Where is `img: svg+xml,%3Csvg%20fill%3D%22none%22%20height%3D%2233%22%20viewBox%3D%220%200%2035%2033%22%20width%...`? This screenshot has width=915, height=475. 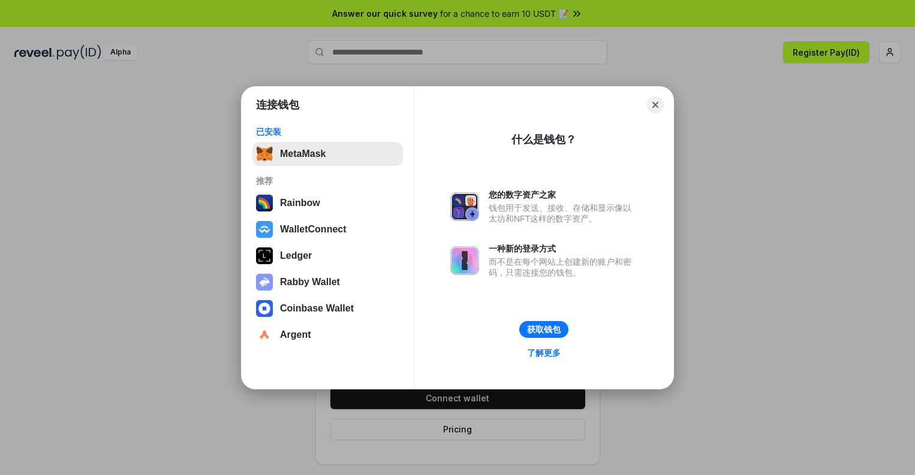
img: svg+xml,%3Csvg%20fill%3D%22none%22%20height%3D%2233%22%20viewBox%3D%220%200%2035%2033%22%20width%... is located at coordinates (264, 154).